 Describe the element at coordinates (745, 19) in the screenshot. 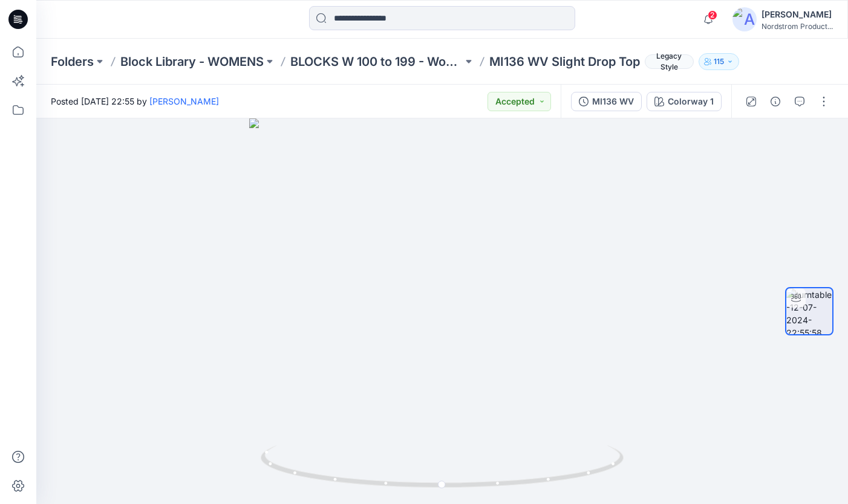

I see `img: avatar` at that location.